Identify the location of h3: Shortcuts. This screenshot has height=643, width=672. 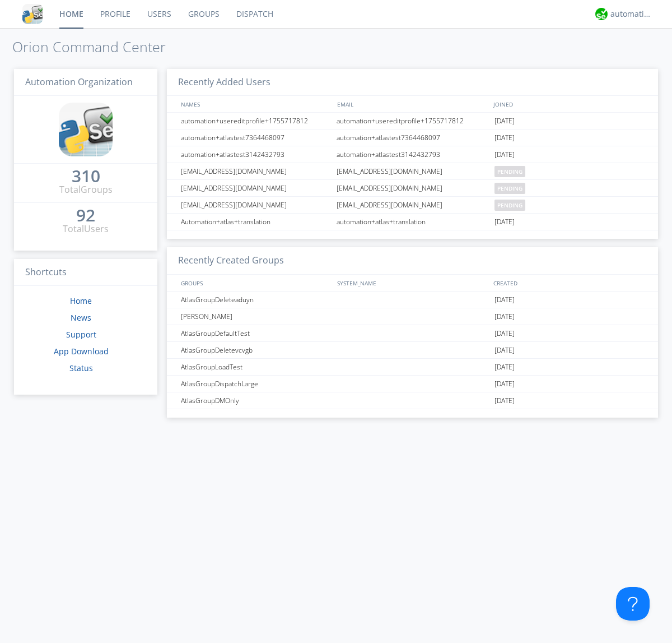
(86, 272).